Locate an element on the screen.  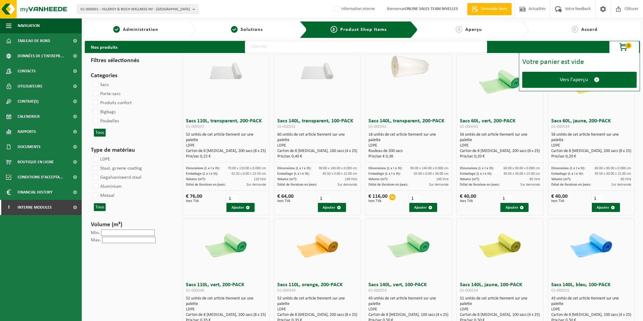
span: 0 is located at coordinates (629, 45).